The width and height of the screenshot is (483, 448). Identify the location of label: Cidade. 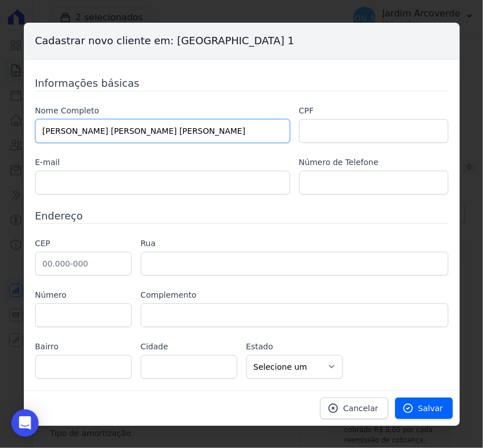
(189, 347).